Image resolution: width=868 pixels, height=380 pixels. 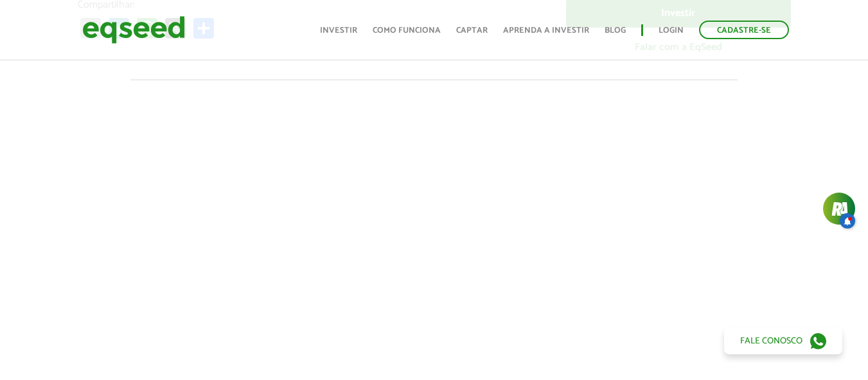 What do you see at coordinates (134, 29) in the screenshot?
I see `img: EqSeed` at bounding box center [134, 29].